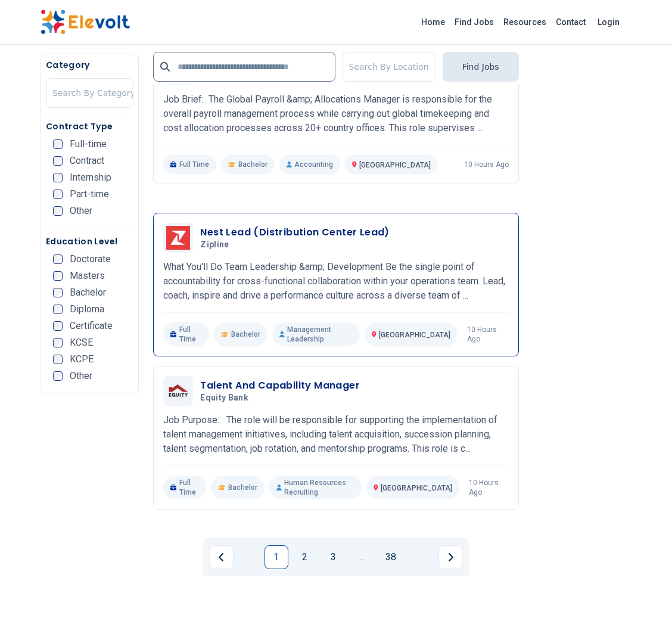 The width and height of the screenshot is (672, 621). Describe the element at coordinates (58, 259) in the screenshot. I see `input: Doctorate` at that location.